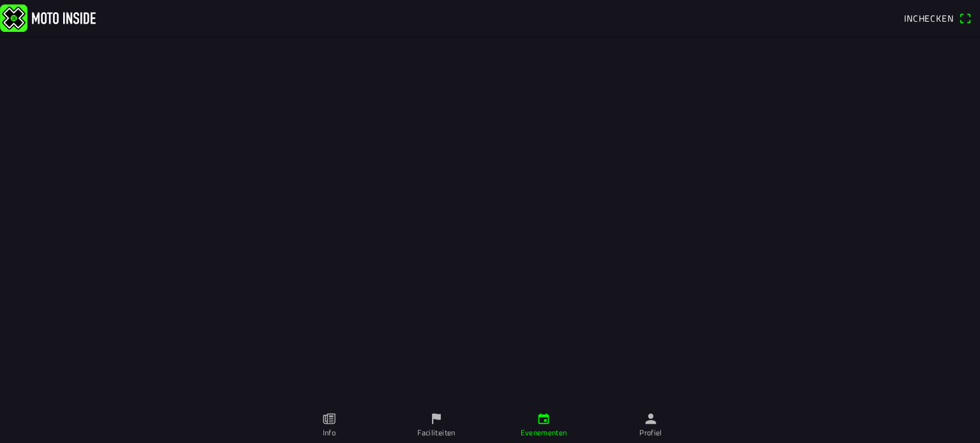 The width and height of the screenshot is (980, 443). What do you see at coordinates (937, 18) in the screenshot?
I see `a: Incheckenqr scanner` at bounding box center [937, 18].